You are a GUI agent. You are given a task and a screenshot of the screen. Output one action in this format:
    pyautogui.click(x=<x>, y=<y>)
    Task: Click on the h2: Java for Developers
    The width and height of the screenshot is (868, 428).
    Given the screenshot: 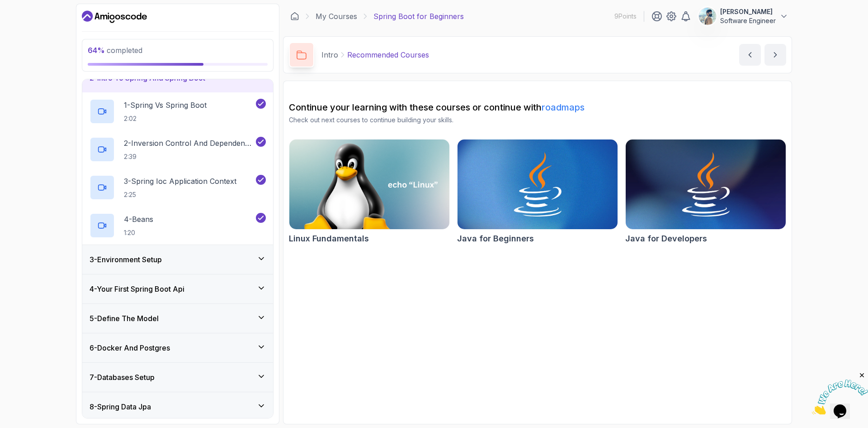 What is the action you would take?
    pyautogui.click(x=667, y=238)
    